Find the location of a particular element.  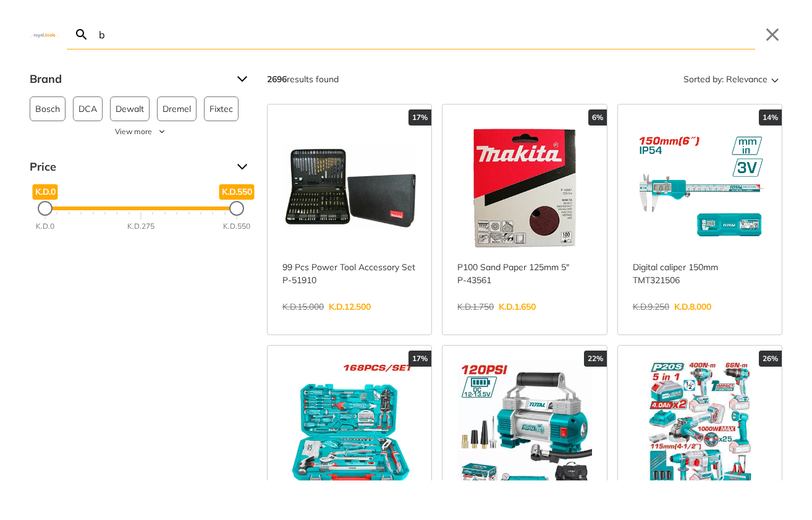

span: Fixtec is located at coordinates (221, 109).